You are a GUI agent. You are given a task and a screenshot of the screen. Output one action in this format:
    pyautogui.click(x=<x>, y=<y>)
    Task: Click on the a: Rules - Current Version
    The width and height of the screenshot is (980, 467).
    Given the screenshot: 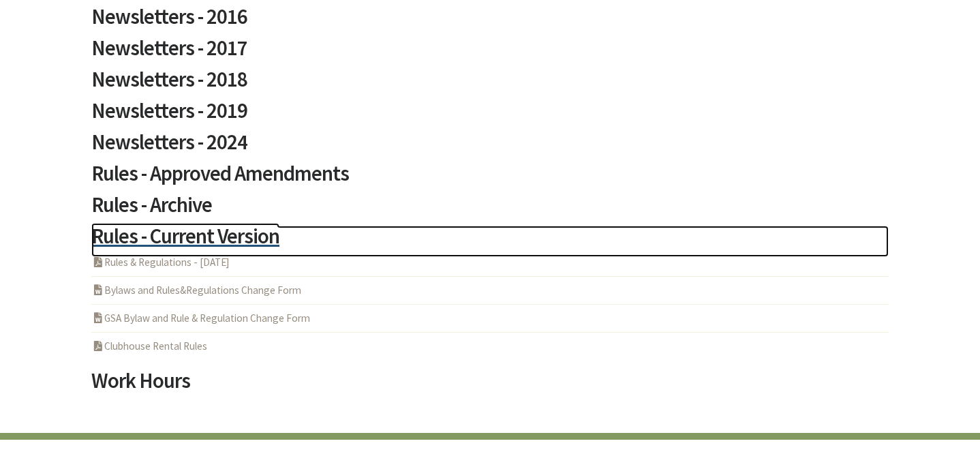 What is the action you would take?
    pyautogui.click(x=490, y=242)
    